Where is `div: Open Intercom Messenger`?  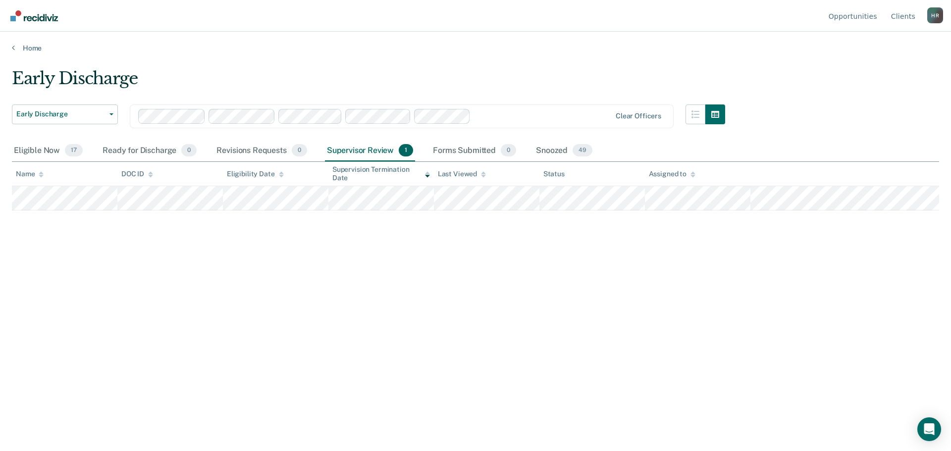 div: Open Intercom Messenger is located at coordinates (930, 430).